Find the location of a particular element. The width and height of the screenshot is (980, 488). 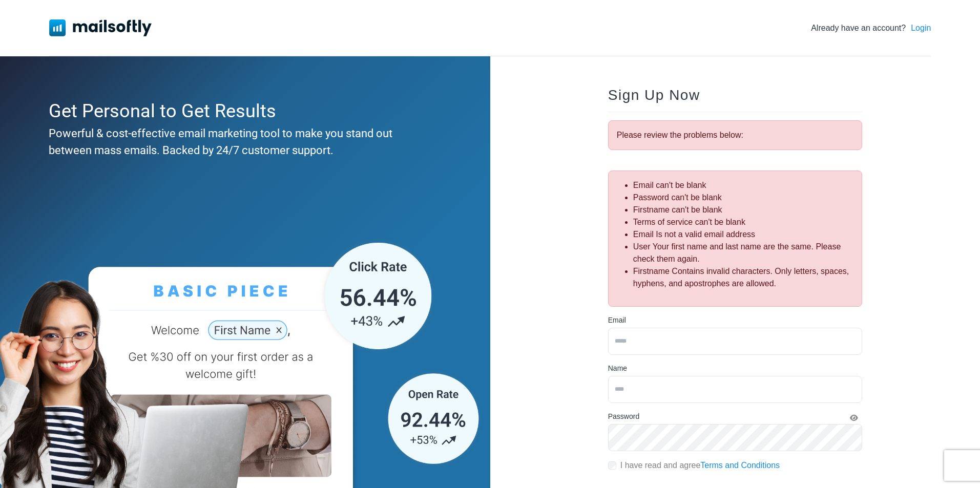

li: Password can't be blank is located at coordinates (744, 197).